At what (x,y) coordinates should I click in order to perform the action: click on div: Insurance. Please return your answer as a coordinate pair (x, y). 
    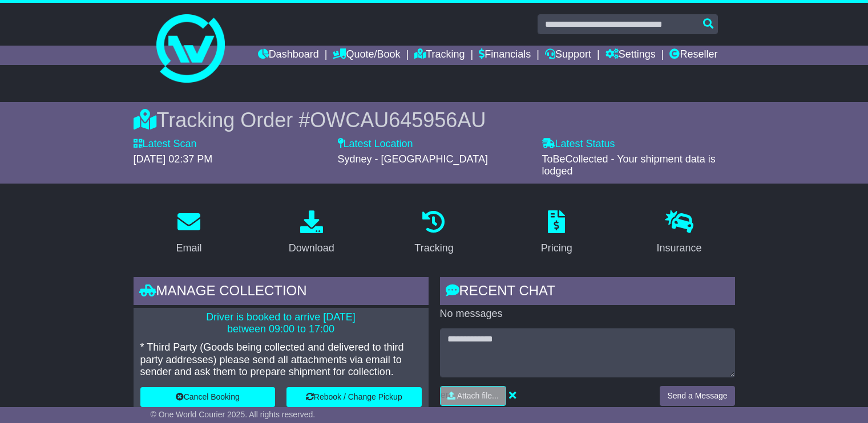
    Looking at the image, I should click on (679, 248).